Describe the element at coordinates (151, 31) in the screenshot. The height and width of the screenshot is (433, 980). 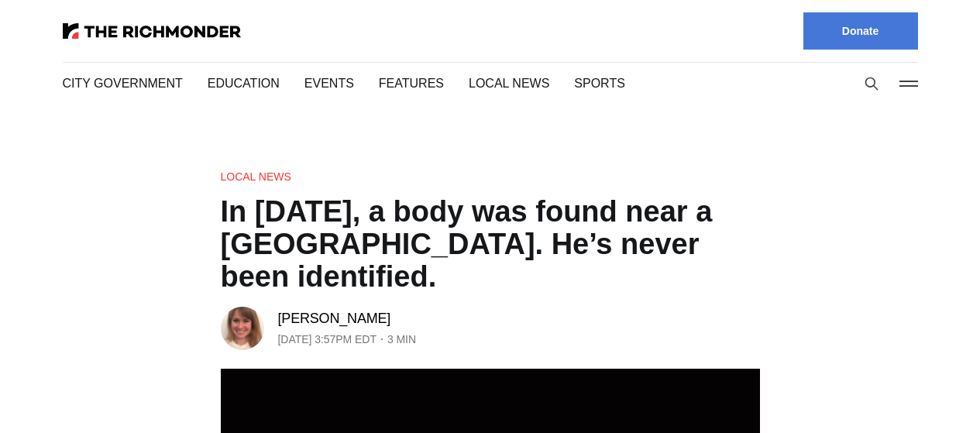
I see `img: The Richmonder` at that location.